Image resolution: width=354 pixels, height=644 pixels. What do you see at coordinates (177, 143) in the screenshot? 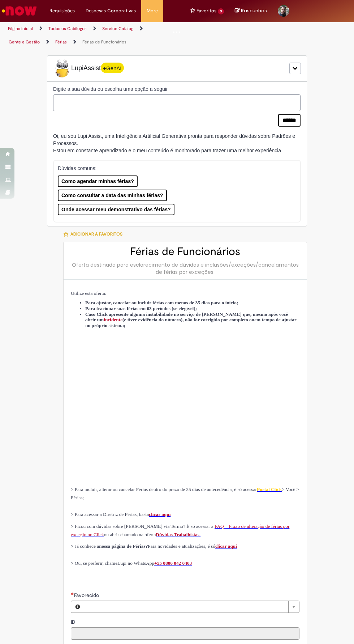
I see `div: Oi, eu sou Lupi Assist, uma Inteligência Artificial Generativa pronta para responder dúvidas sobr...` at bounding box center [177, 143].